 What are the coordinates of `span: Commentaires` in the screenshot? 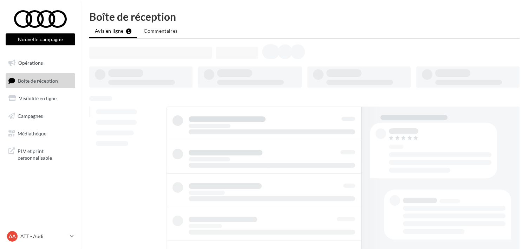 It's located at (161, 31).